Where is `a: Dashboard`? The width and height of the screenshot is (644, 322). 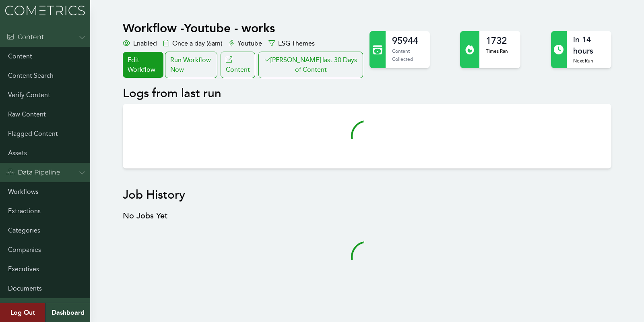 a: Dashboard is located at coordinates (68, 313).